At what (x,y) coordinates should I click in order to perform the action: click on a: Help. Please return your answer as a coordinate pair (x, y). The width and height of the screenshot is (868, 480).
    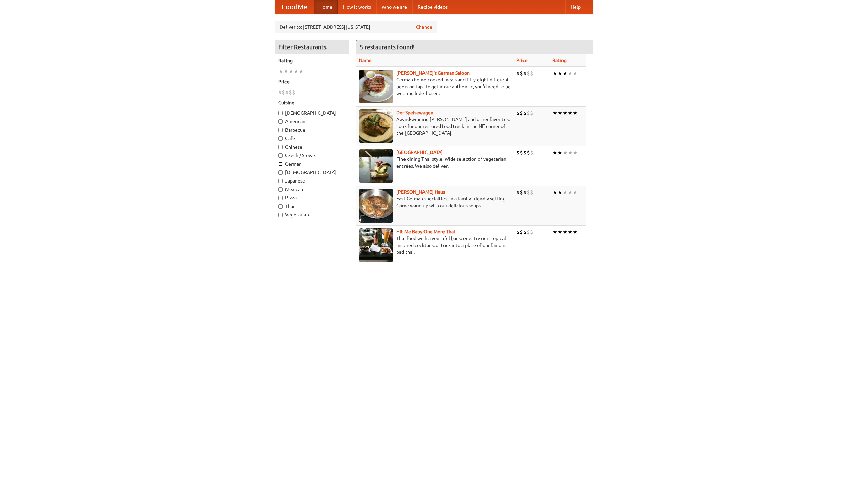
    Looking at the image, I should click on (575, 7).